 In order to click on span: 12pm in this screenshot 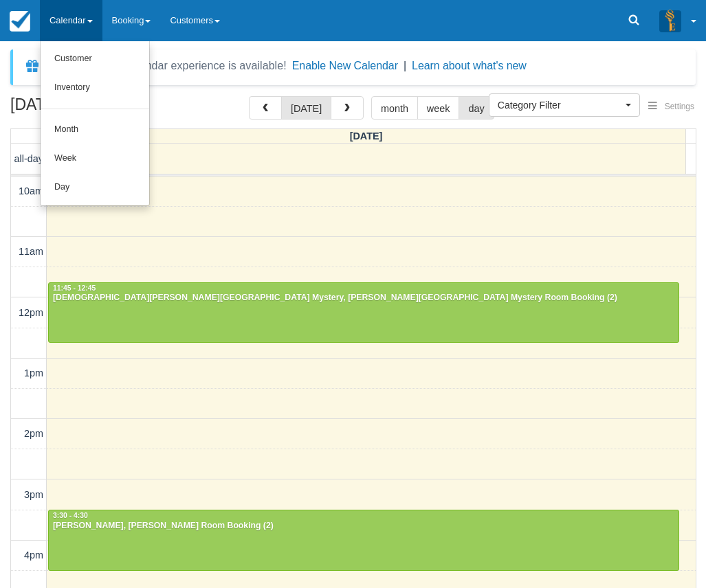, I will do `click(31, 313)`.